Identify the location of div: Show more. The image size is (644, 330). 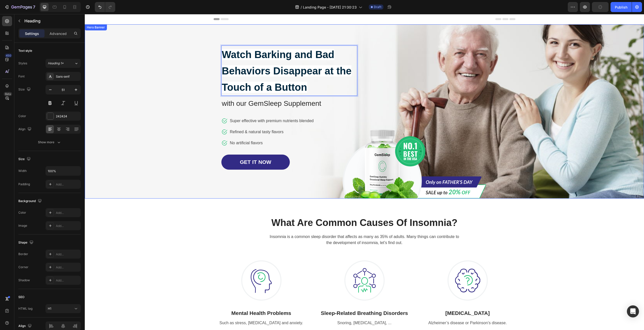
(50, 142).